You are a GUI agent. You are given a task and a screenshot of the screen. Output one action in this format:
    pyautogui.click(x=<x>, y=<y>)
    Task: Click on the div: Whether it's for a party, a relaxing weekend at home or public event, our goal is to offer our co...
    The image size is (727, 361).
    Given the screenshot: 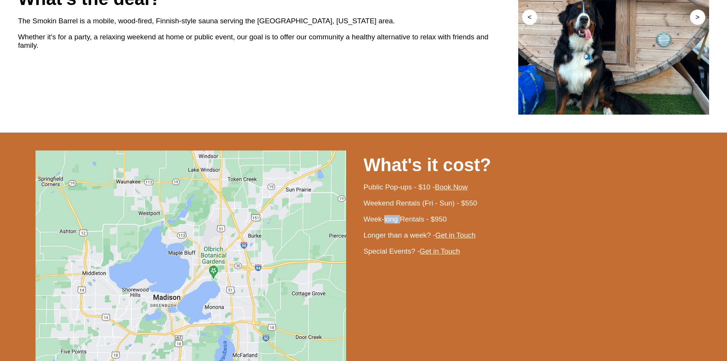 What is the action you would take?
    pyautogui.click(x=268, y=41)
    